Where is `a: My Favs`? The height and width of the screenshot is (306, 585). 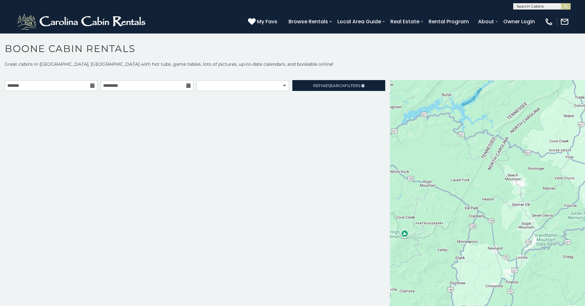
a: My Favs is located at coordinates (264, 22).